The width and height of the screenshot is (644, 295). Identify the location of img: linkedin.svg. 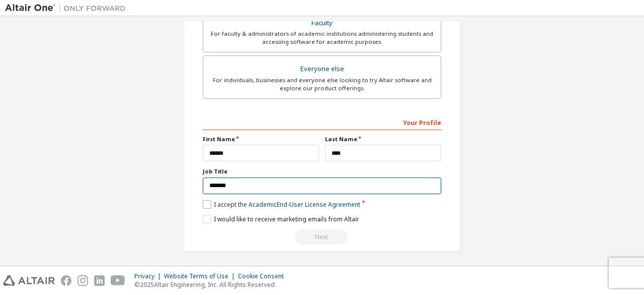
(99, 280).